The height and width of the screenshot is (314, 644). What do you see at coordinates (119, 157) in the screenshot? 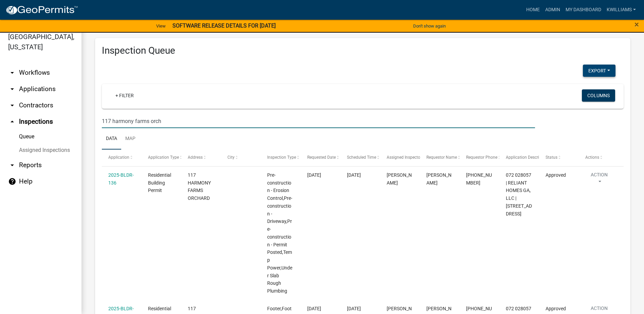
I see `span: Application` at bounding box center [119, 157].